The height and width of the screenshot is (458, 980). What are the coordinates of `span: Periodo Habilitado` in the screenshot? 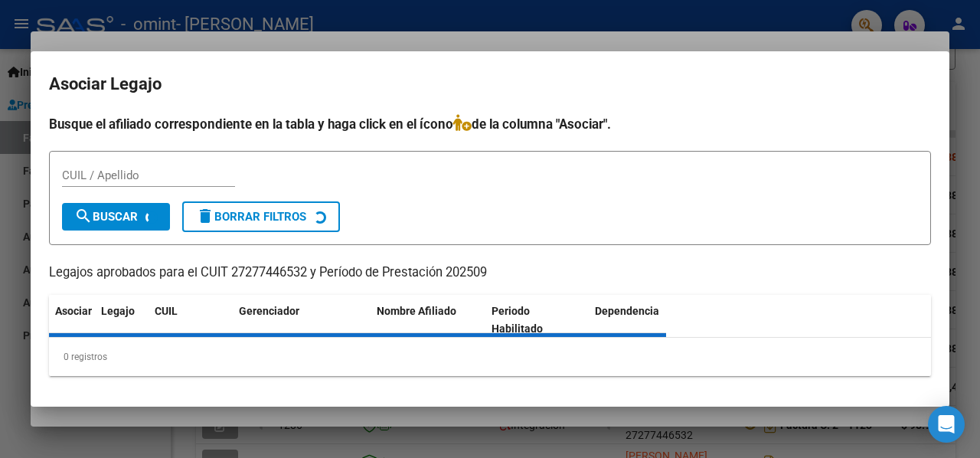 It's located at (517, 319).